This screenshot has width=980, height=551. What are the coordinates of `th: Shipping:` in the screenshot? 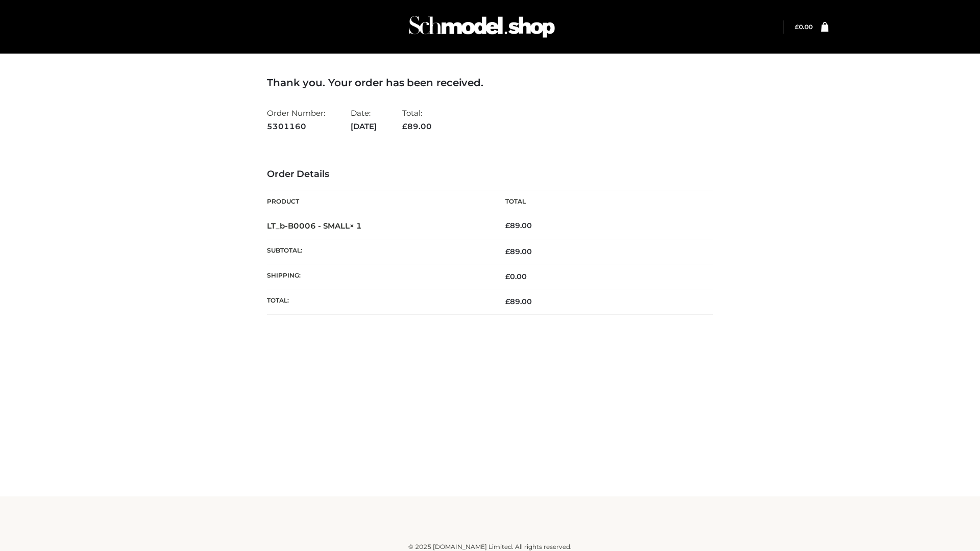 It's located at (378, 276).